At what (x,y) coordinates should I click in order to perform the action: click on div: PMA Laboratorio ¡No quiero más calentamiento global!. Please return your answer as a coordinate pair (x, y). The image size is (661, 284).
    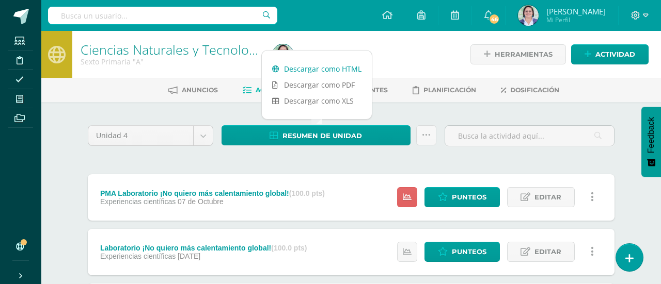
    Looking at the image, I should click on (212, 194).